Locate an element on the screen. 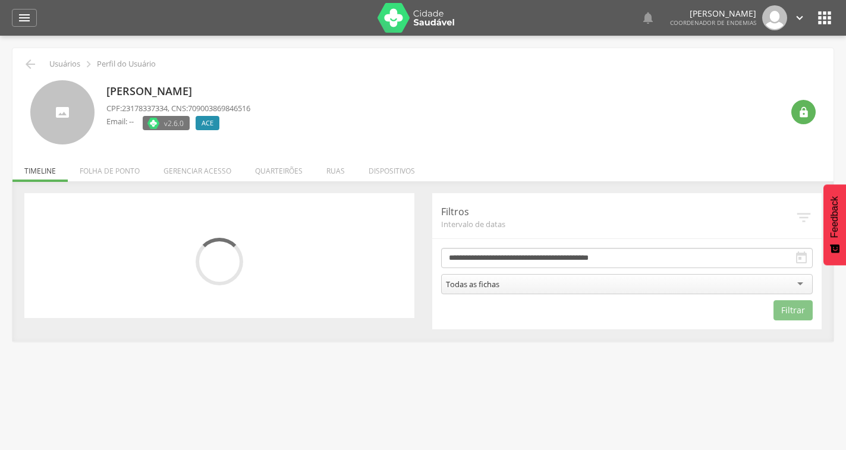 This screenshot has height=450, width=846. span: Coordenador de Endemias is located at coordinates (713, 23).